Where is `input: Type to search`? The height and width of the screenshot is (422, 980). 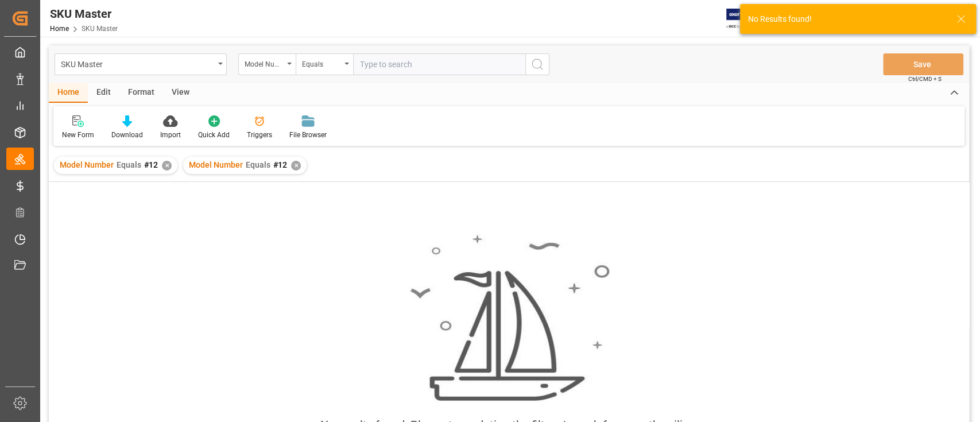 input: Type to search is located at coordinates (439, 64).